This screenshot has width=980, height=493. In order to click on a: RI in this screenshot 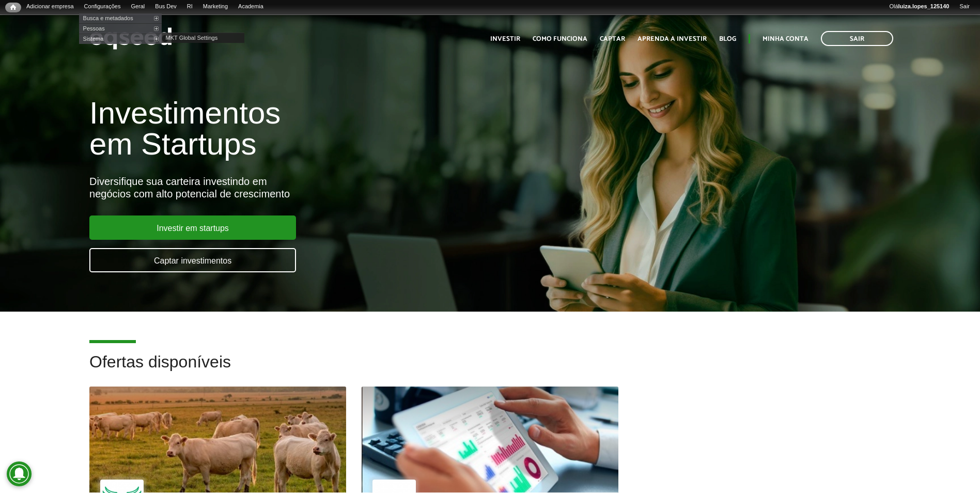, I will do `click(189, 6)`.